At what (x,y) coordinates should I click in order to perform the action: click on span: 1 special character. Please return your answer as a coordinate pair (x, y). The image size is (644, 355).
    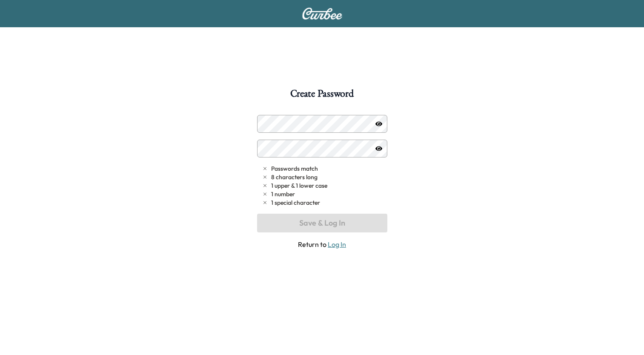
    Looking at the image, I should click on (295, 203).